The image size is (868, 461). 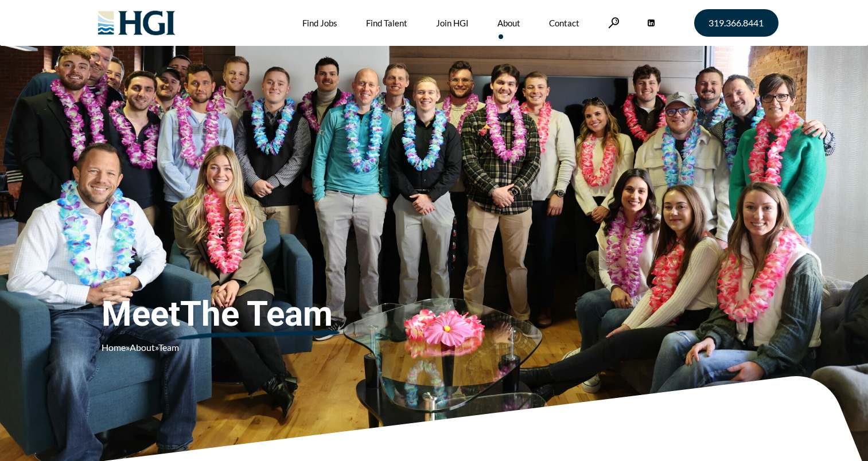 I want to click on a: About, so click(x=142, y=347).